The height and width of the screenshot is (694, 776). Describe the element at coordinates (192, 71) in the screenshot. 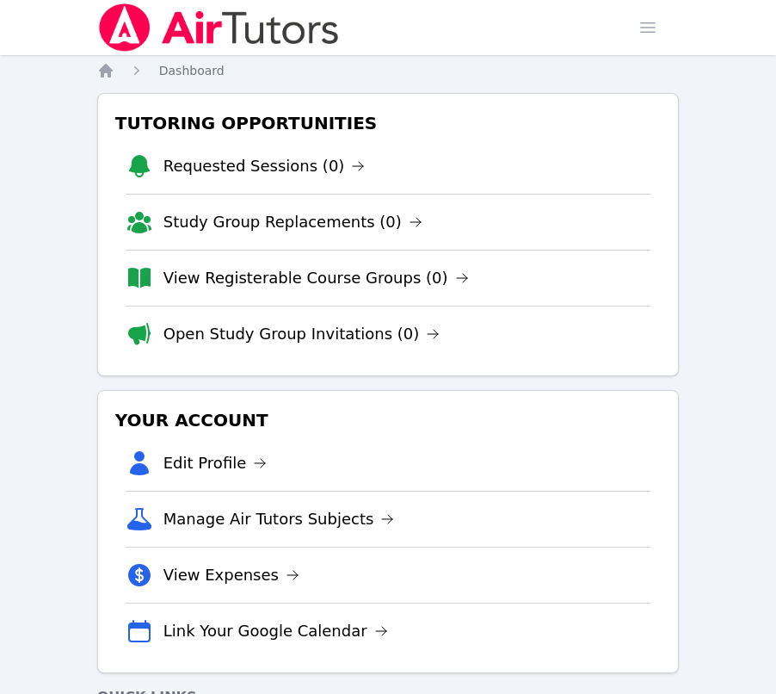

I see `a: Dashboard` at that location.